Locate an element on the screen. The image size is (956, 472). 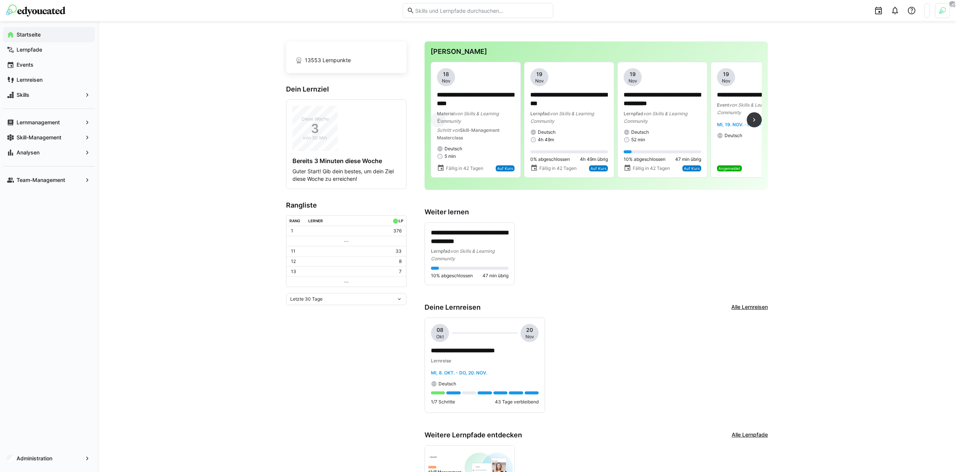
p: 13 is located at coordinates (294, 271).